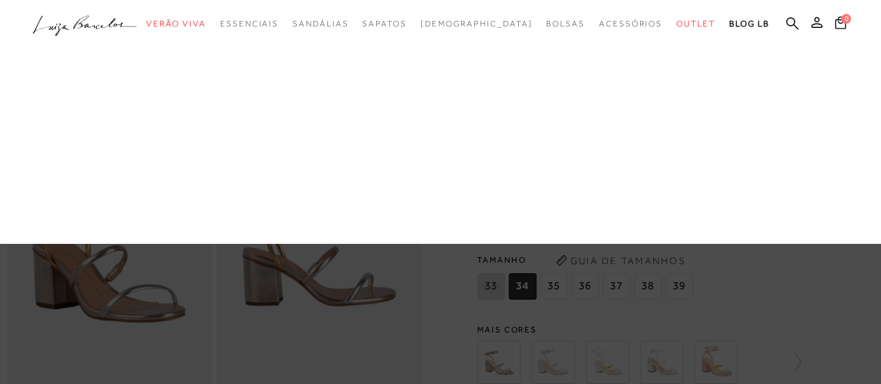 The image size is (881, 384). I want to click on span: BLOG LB, so click(750, 24).